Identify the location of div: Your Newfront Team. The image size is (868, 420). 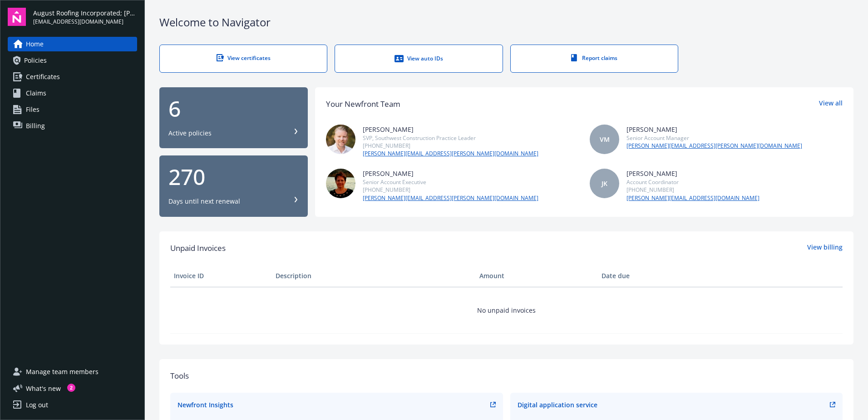
(363, 104).